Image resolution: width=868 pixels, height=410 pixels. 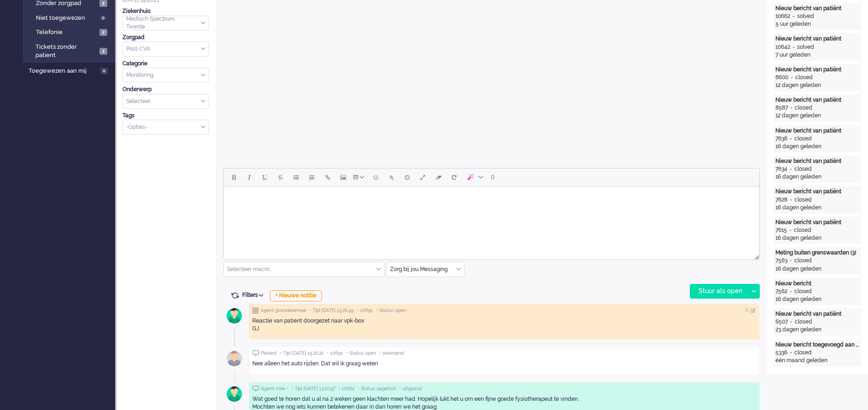 I want to click on span: • uitgaand, so click(x=410, y=389).